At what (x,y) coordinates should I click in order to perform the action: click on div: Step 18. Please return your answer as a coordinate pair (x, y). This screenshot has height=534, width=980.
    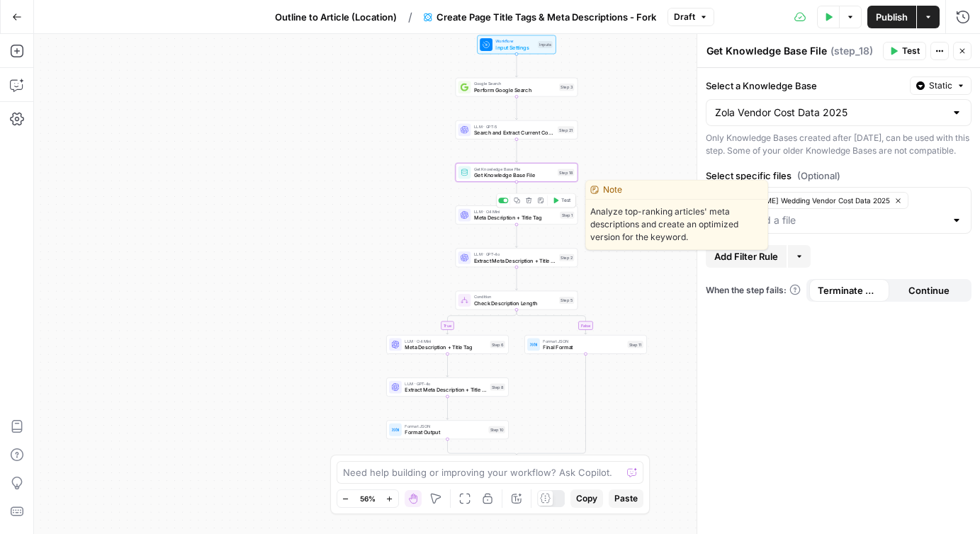
    Looking at the image, I should click on (565, 172).